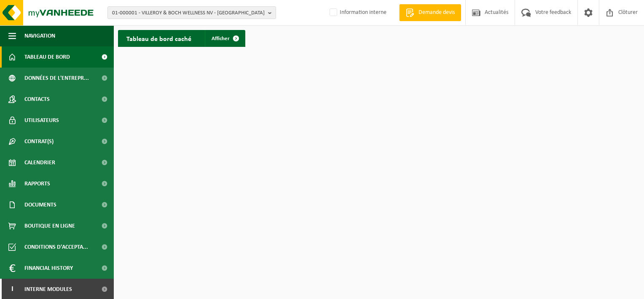 The height and width of the screenshot is (299, 644). I want to click on span: Utilisateurs, so click(42, 120).